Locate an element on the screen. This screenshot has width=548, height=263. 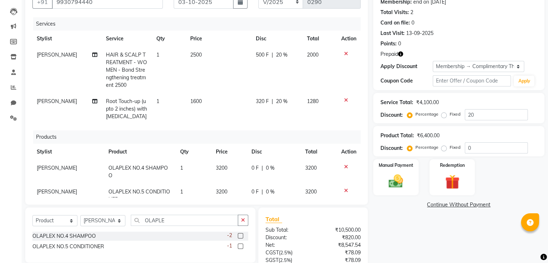
span: CGST is located at coordinates (272, 252).